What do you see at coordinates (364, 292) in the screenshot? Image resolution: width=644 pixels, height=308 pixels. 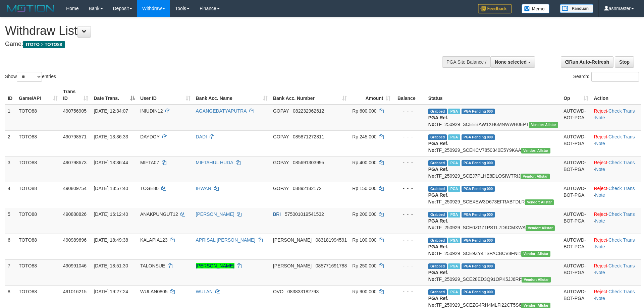 I see `span: Rp 900.000` at bounding box center [364, 292].